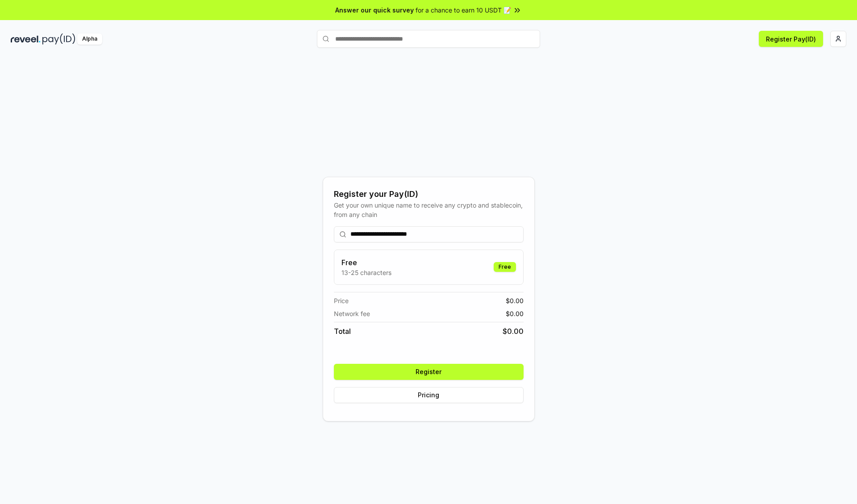  I want to click on span: Network fee, so click(352, 313).